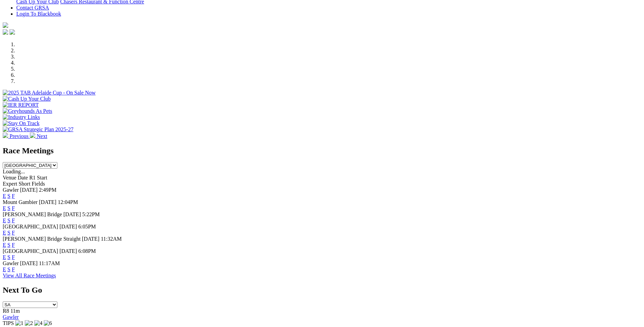  What do you see at coordinates (9, 177) in the screenshot?
I see `span: Venue` at bounding box center [9, 177].